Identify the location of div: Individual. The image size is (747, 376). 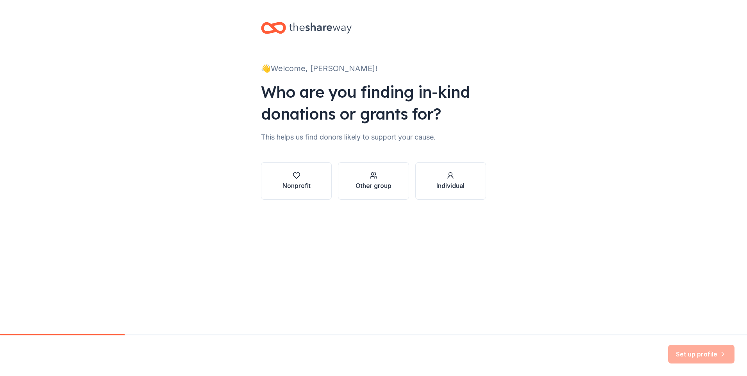
(451, 186).